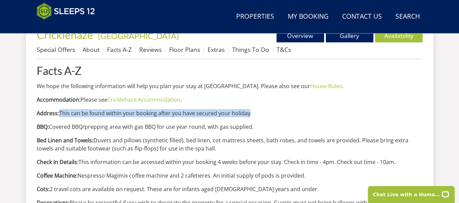 The height and width of the screenshot is (203, 459). I want to click on a: Search, so click(407, 17).